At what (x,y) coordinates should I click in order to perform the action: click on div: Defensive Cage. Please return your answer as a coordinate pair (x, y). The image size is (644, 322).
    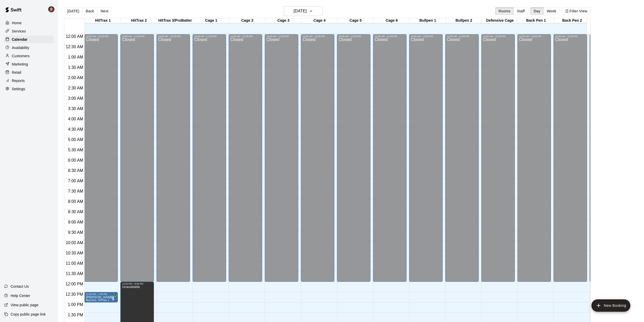
    Looking at the image, I should click on (500, 21).